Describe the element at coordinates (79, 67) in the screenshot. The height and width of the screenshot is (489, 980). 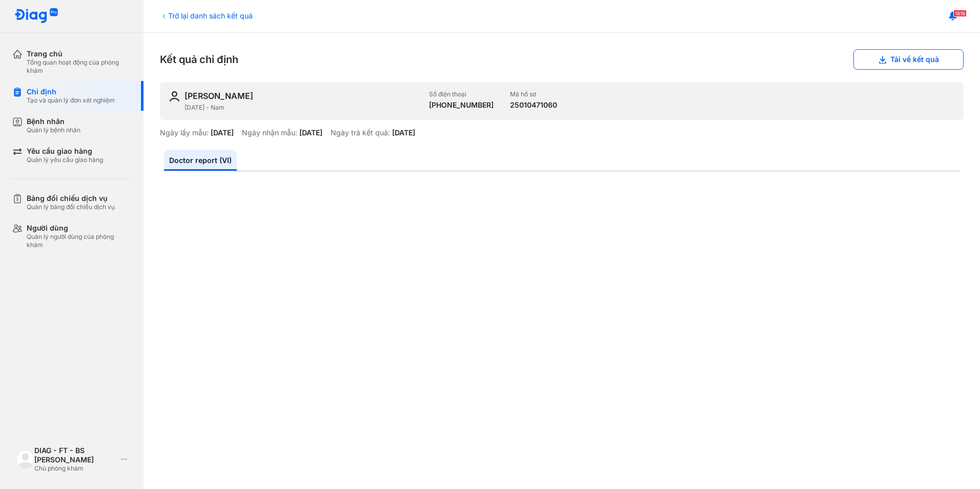
I see `div: Tổng quan hoạt động của phòng khám` at that location.